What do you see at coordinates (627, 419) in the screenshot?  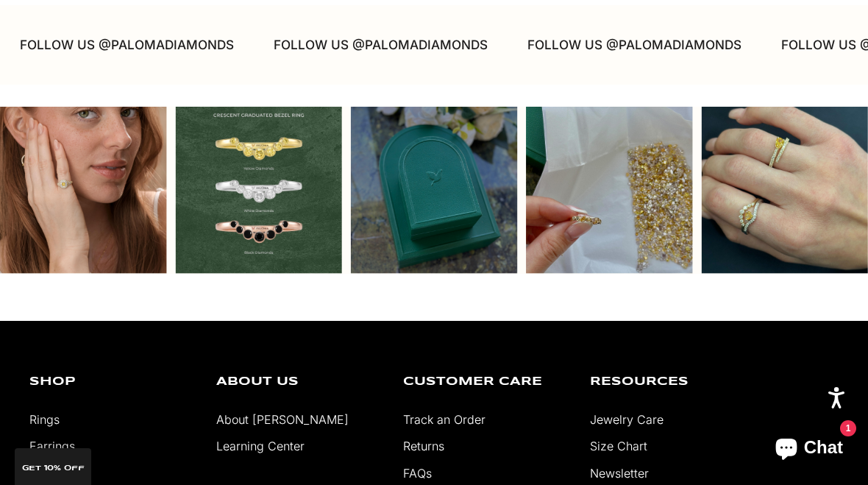 I see `a: Jewelry Care` at bounding box center [627, 419].